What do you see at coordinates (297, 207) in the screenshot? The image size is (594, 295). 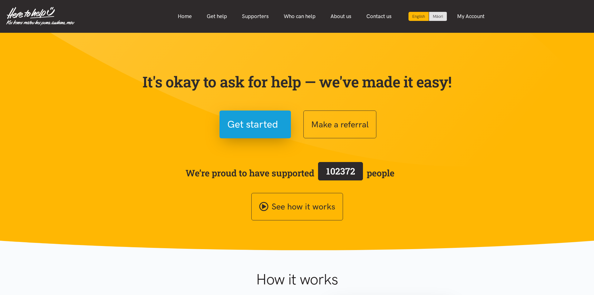 I see `a: See how it works` at bounding box center [297, 207].